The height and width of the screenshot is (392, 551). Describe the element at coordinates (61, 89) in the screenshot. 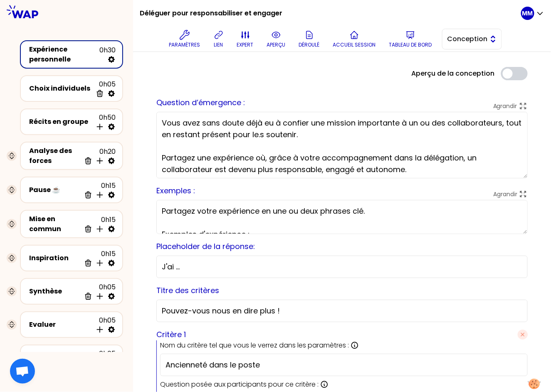

I see `div: Choix individuels` at that location.